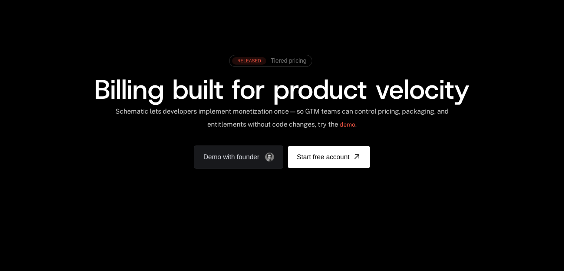 The height and width of the screenshot is (271, 564). I want to click on div: Schematic lets developers implement monetization once — so GTM teams can control pricing, packagi..., so click(282, 120).